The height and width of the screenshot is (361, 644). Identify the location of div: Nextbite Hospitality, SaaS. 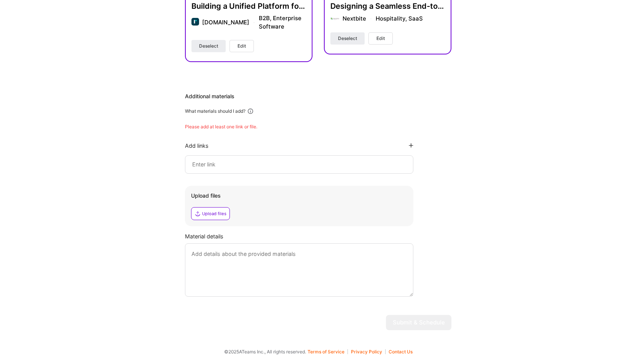
(382, 18).